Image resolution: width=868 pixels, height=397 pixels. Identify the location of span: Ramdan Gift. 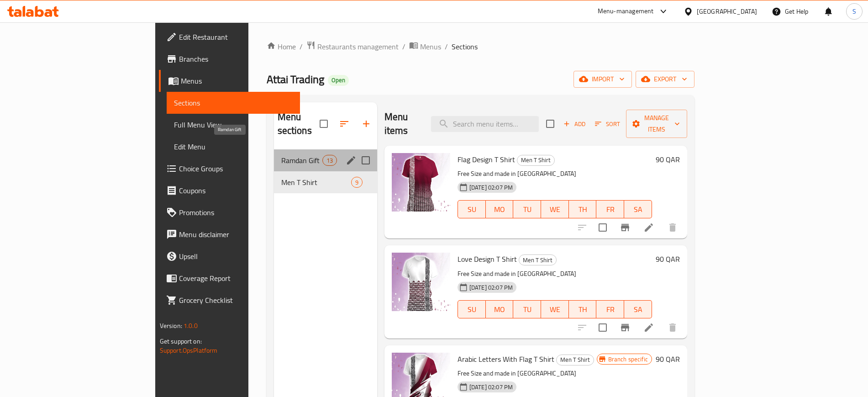
(302, 161).